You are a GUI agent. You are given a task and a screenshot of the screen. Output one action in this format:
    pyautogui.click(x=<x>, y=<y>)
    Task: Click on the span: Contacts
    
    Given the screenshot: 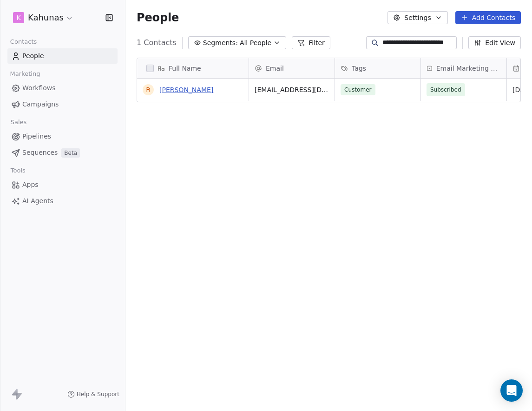 What is the action you would take?
    pyautogui.click(x=23, y=42)
    